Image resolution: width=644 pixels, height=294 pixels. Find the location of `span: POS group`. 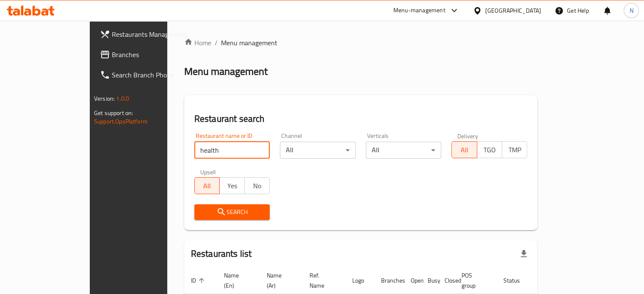

span: POS group is located at coordinates (474, 281).